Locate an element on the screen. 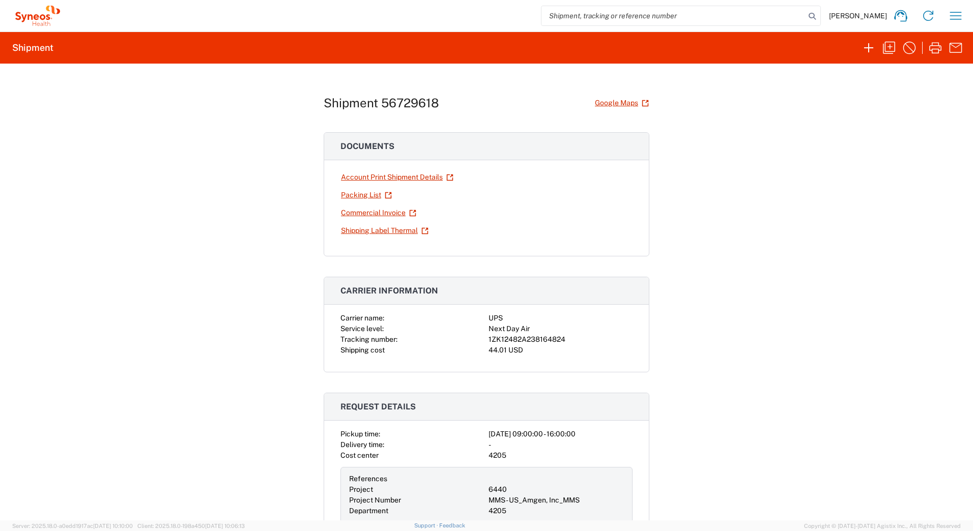 This screenshot has height=531, width=973. div: Project is located at coordinates (417, 490).